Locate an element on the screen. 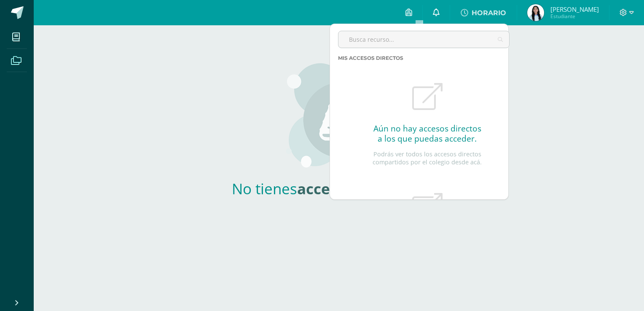  h2: No tienes a esta sección. is located at coordinates (339, 188).